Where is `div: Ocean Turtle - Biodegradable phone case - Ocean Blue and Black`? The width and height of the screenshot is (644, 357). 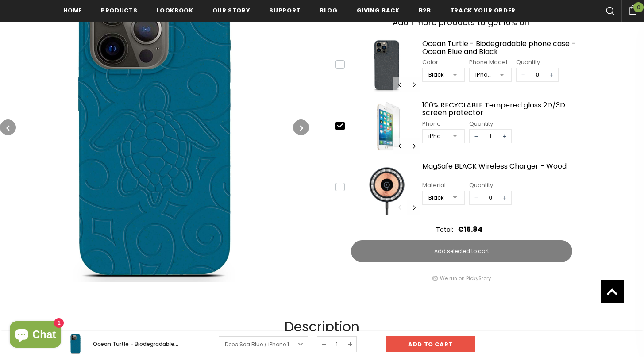
div: Ocean Turtle - Biodegradable phone case - Ocean Blue and Black is located at coordinates (505, 47).